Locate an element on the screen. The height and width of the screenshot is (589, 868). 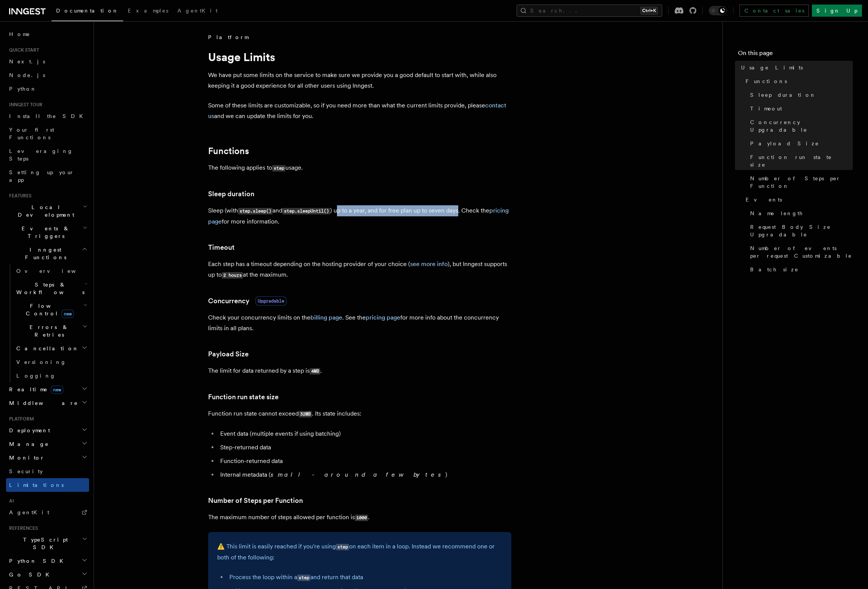
span: Manage is located at coordinates (28, 444).